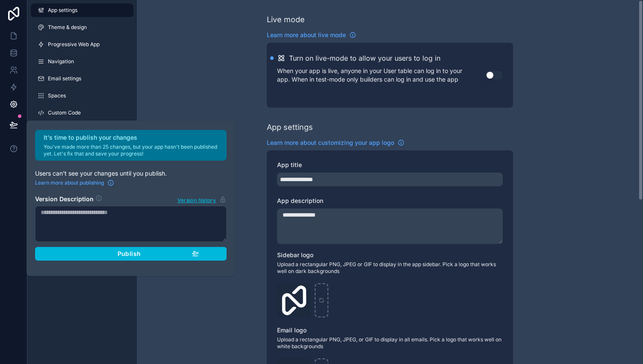 The width and height of the screenshot is (643, 364). Describe the element at coordinates (306, 35) in the screenshot. I see `span: Learn more about live mode` at that location.